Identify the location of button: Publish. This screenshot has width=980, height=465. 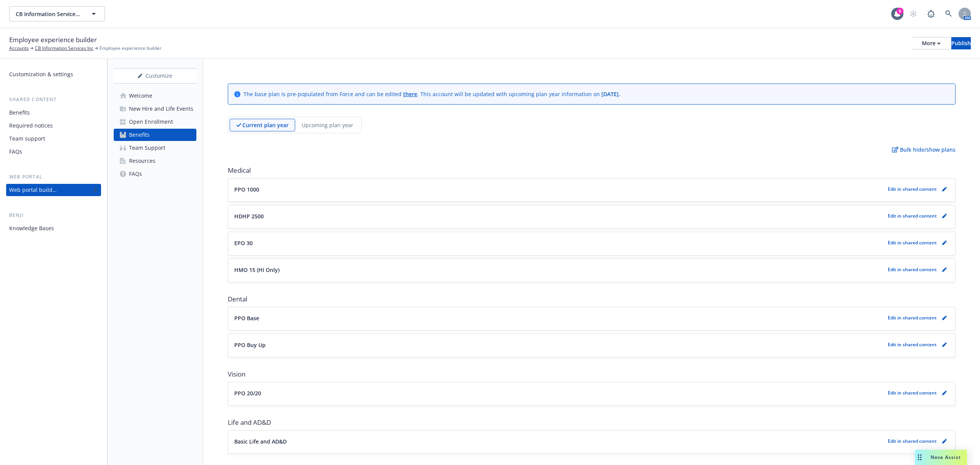
(961, 43).